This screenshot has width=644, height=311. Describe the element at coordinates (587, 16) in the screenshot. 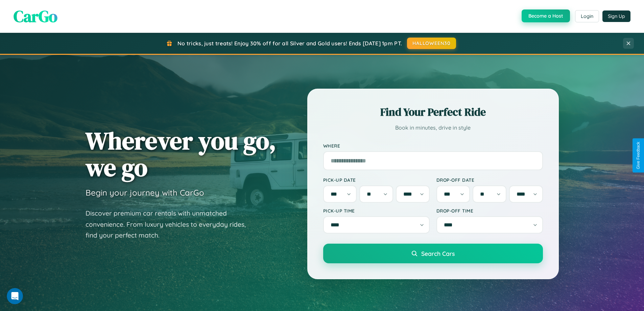

I see `button: Login` at that location.